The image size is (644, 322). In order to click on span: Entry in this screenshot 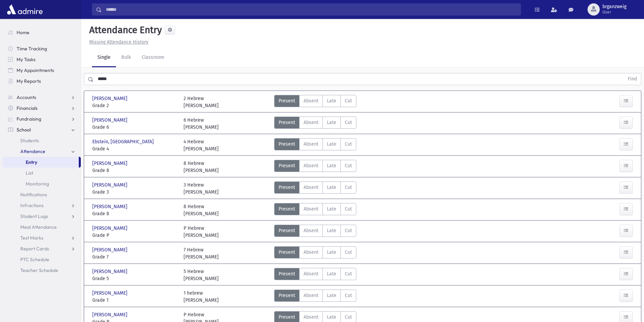, I will do `click(32, 162)`.